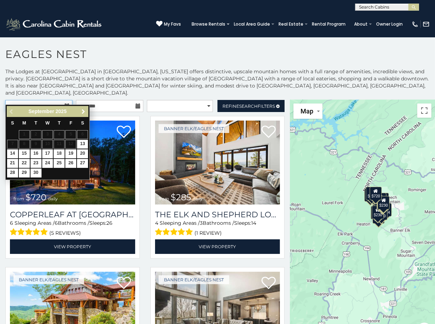 This screenshot has width=435, height=324. I want to click on span: Refine Filters, so click(249, 106).